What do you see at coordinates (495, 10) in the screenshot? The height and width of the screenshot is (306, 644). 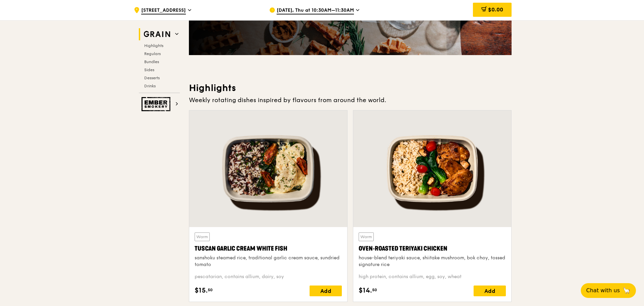 I see `span: $0.00` at bounding box center [495, 10].